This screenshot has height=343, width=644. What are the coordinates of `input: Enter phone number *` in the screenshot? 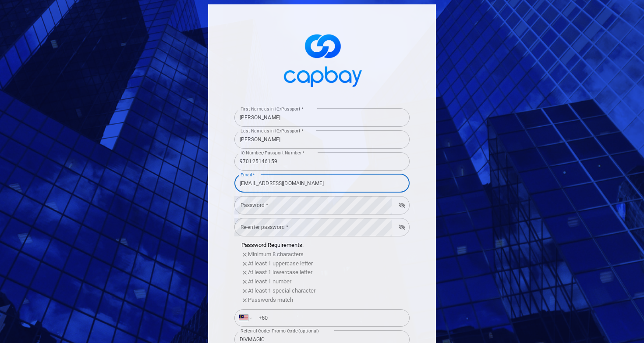 It's located at (329, 318).